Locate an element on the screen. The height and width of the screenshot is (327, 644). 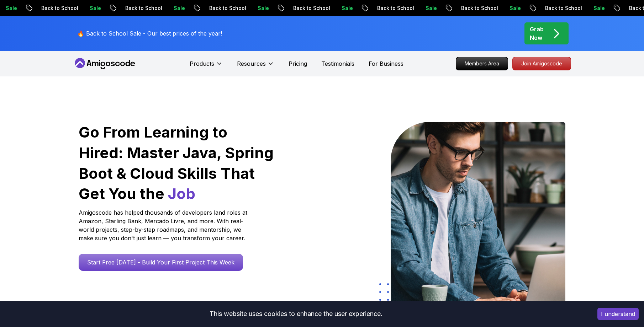
p: Testimonials is located at coordinates (338, 64).